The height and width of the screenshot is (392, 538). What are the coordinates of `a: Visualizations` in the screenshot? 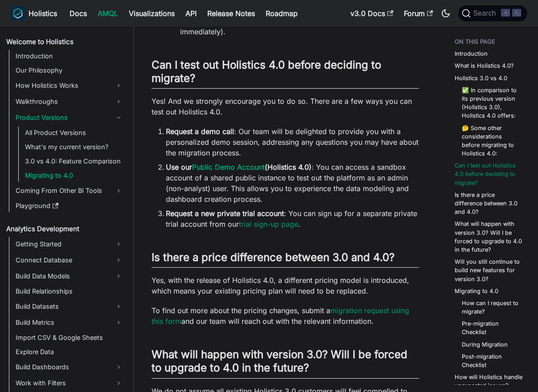 It's located at (151, 13).